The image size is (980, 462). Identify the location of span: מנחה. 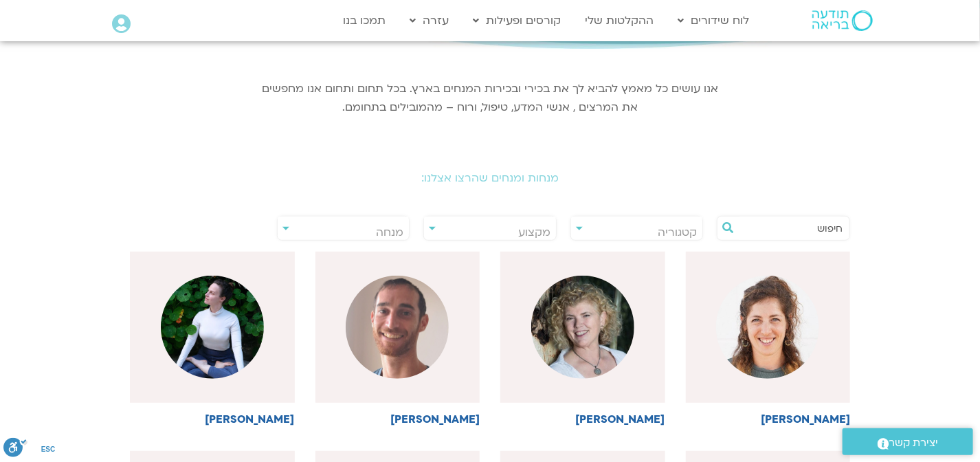
(389, 232).